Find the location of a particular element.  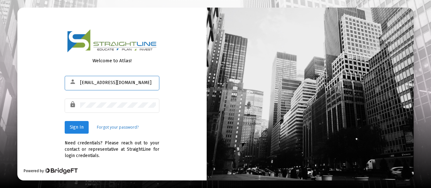

input: Email or Username is located at coordinates (118, 83).